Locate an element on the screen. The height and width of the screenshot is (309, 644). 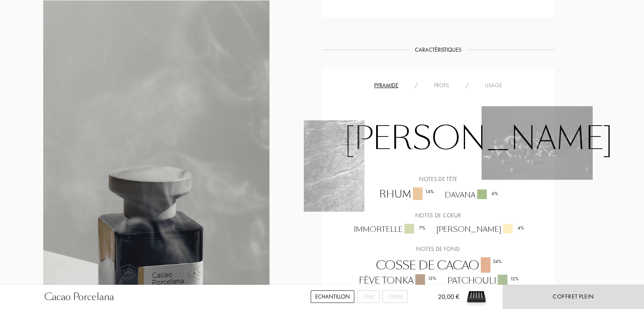
div: 24 % is located at coordinates (498, 261).